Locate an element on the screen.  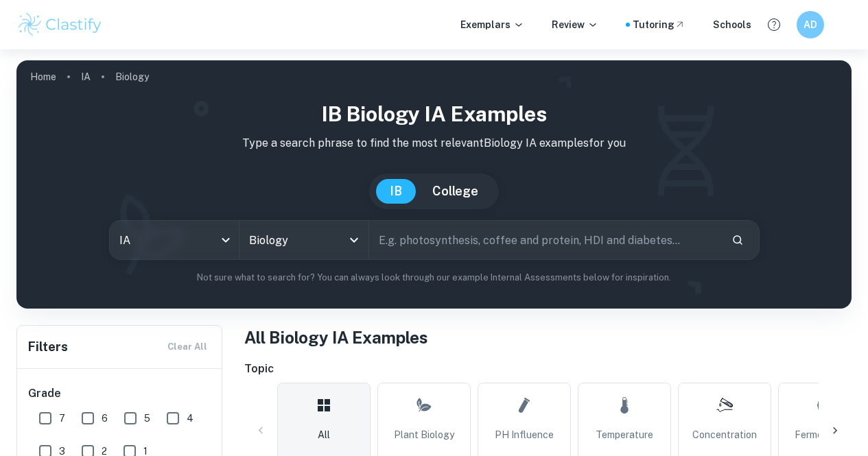
span: 6 is located at coordinates (104, 418).